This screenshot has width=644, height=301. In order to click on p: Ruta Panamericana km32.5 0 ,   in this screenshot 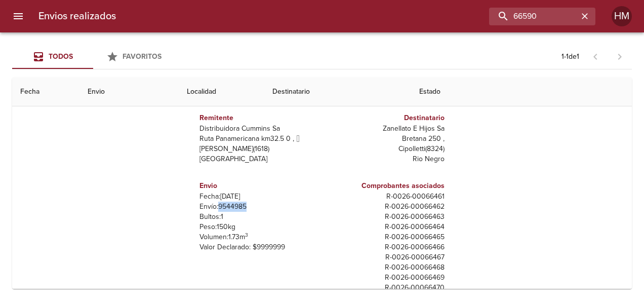, I will do `click(259, 139)`.